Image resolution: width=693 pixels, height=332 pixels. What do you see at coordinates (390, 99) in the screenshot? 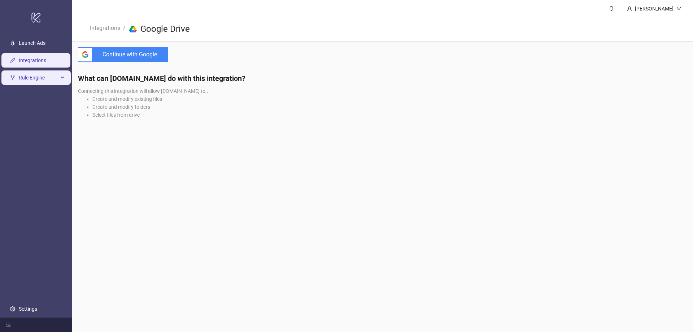
I see `li: Create and modify existing files` at bounding box center [390, 99].